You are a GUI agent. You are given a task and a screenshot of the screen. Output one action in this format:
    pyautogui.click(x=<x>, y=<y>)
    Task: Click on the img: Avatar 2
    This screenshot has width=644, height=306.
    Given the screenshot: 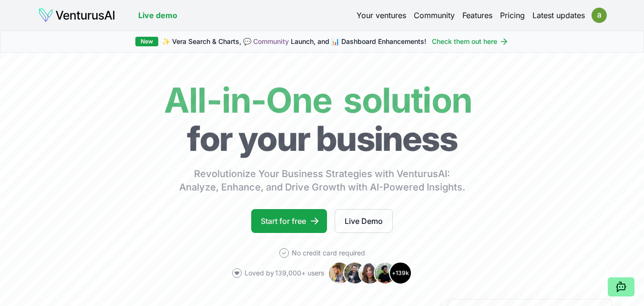 What is the action you would take?
    pyautogui.click(x=354, y=273)
    